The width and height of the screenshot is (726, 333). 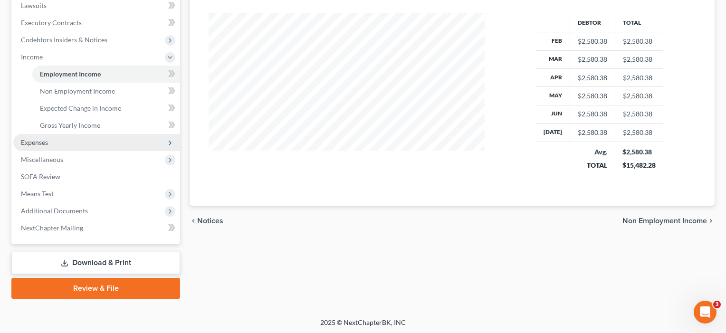 I want to click on th: Mar, so click(x=553, y=59).